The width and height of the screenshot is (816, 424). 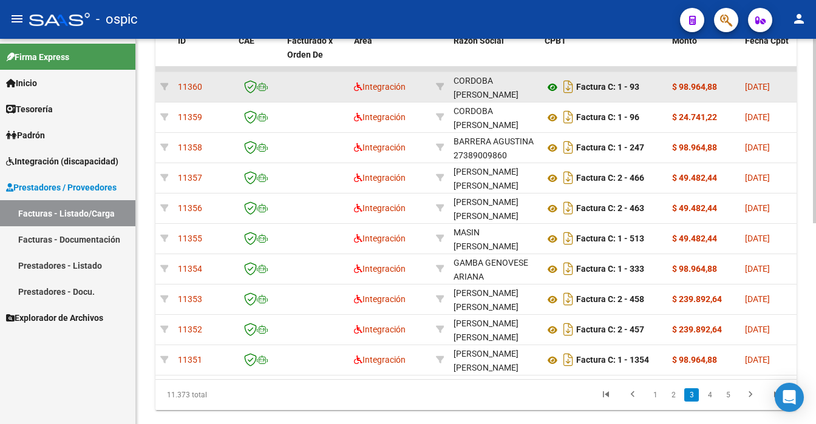 What do you see at coordinates (55, 318) in the screenshot?
I see `span: Explorador de Archivos` at bounding box center [55, 318].